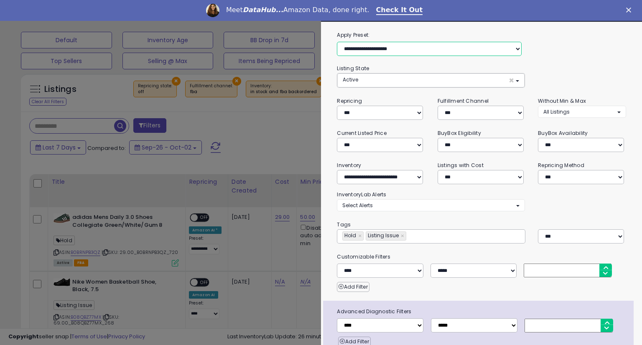 The height and width of the screenshot is (345, 642). What do you see at coordinates (362, 133) in the screenshot?
I see `small: Current Listed Price` at bounding box center [362, 133].